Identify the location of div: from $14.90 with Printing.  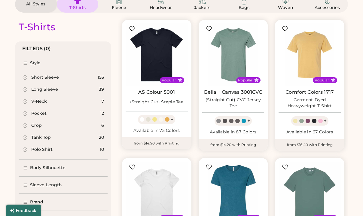
(157, 143).